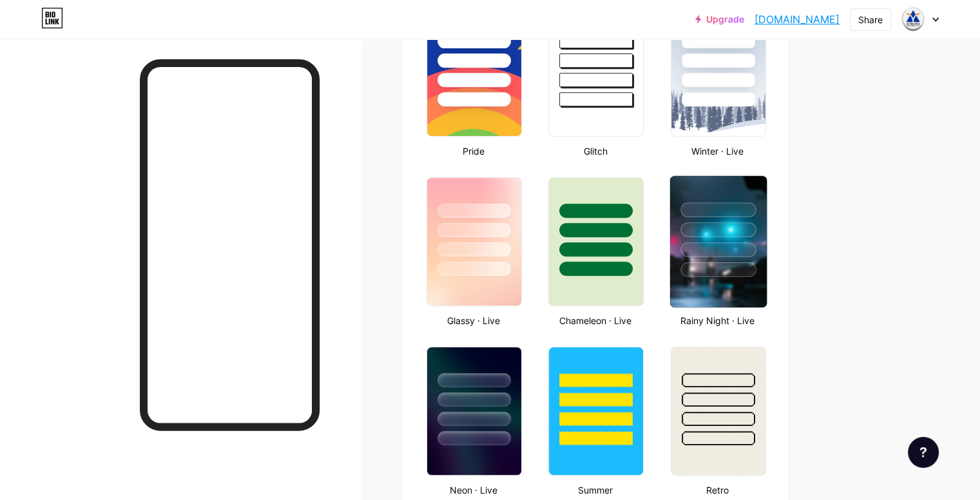 Image resolution: width=980 pixels, height=500 pixels. What do you see at coordinates (473, 489) in the screenshot?
I see `div: Neon · Live` at bounding box center [473, 489].